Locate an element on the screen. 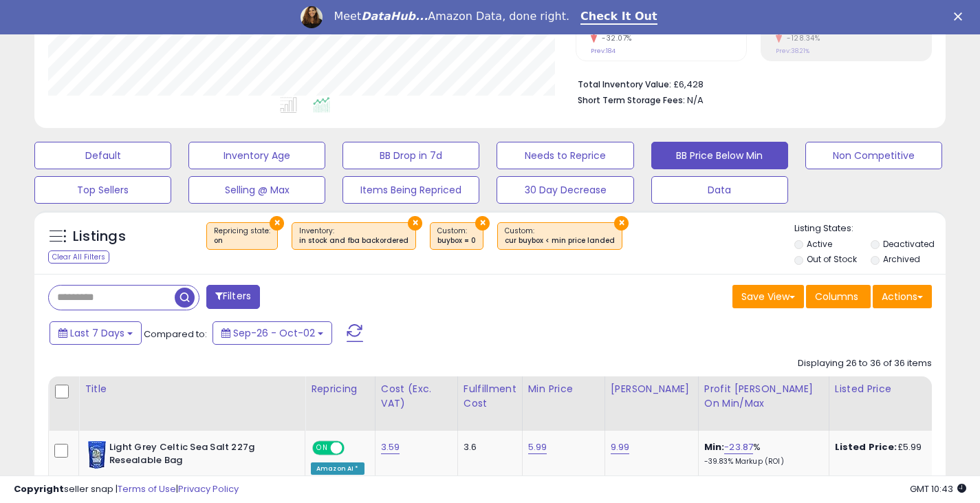 This screenshot has width=980, height=503. div: cur buybox < min price landed is located at coordinates (560, 241).